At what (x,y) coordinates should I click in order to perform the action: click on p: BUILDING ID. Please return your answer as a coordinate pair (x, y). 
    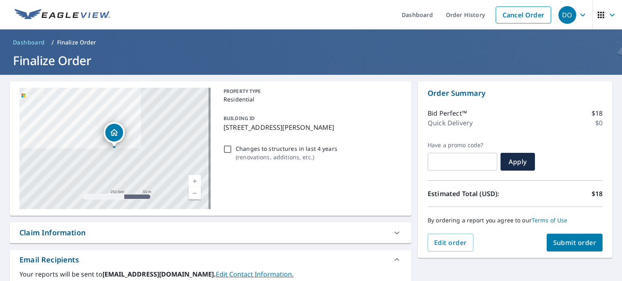
    Looking at the image, I should click on (239, 118).